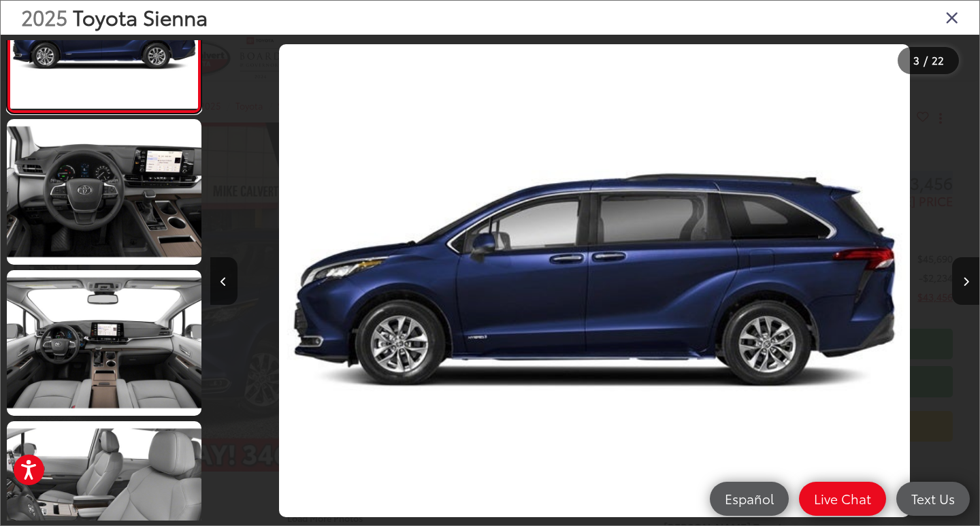 Image resolution: width=980 pixels, height=526 pixels. I want to click on span: 22, so click(938, 60).